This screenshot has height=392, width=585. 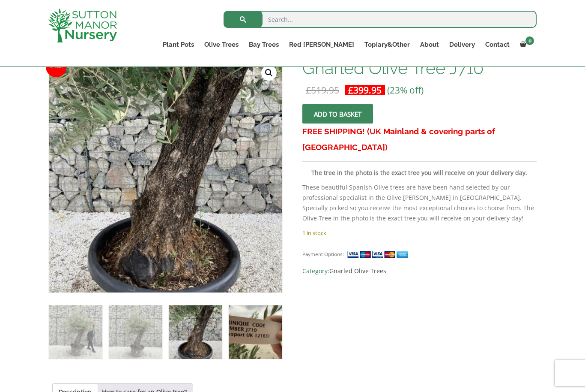 What do you see at coordinates (269, 73) in the screenshot?
I see `a: View full-screen image gallery` at bounding box center [269, 73].